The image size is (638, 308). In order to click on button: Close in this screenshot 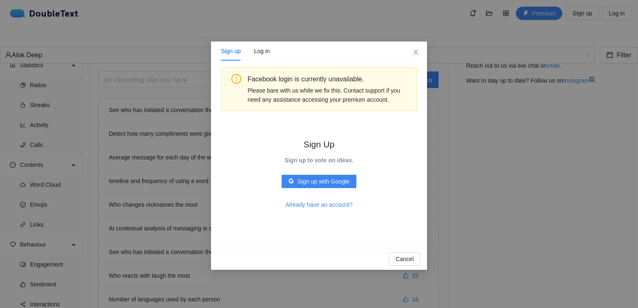, I will do `click(415, 53)`.